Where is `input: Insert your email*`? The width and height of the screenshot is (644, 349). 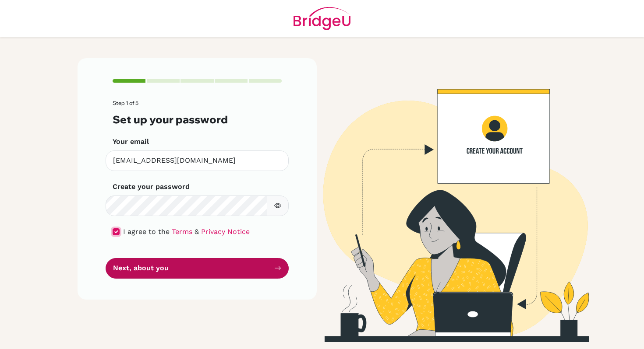
input: Insert your email* is located at coordinates (197, 161).